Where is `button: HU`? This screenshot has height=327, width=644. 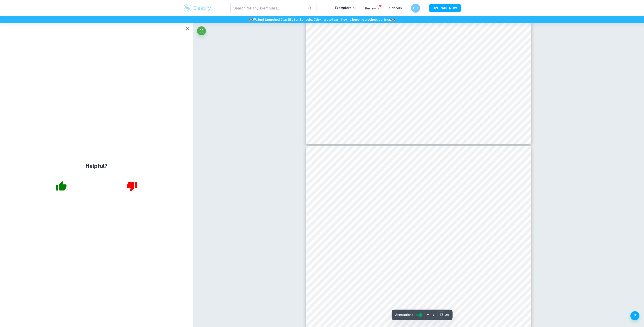
button: HU is located at coordinates (415, 8).